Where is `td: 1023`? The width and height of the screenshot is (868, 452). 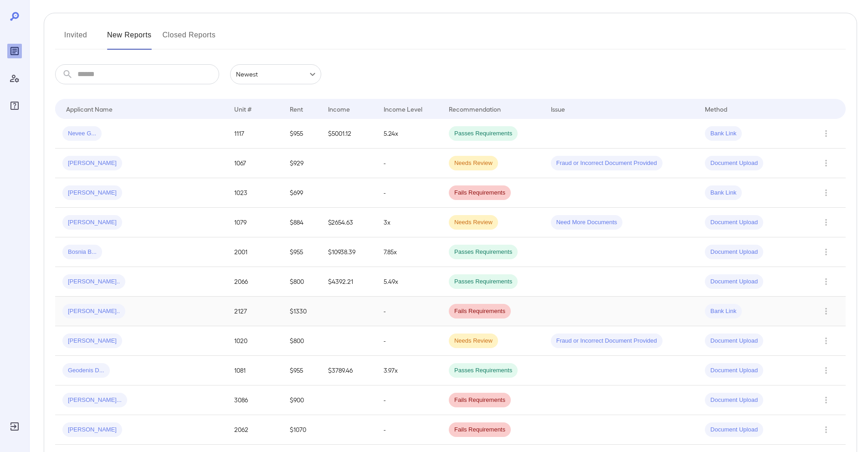 td: 1023 is located at coordinates (254, 193).